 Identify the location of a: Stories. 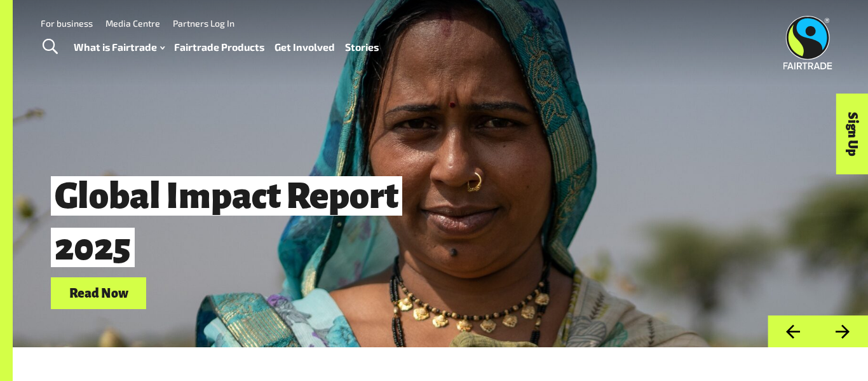
(362, 47).